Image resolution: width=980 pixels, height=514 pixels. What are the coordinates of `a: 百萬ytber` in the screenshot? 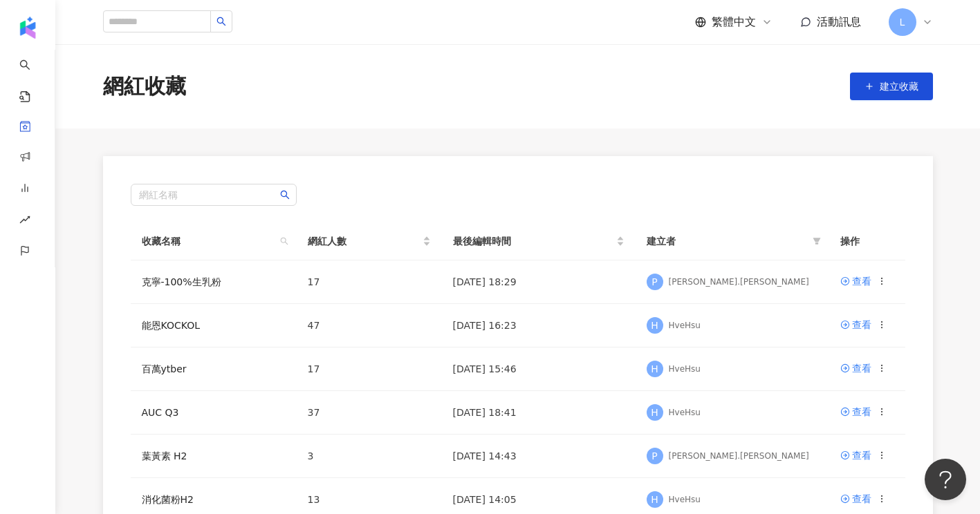 It's located at (164, 369).